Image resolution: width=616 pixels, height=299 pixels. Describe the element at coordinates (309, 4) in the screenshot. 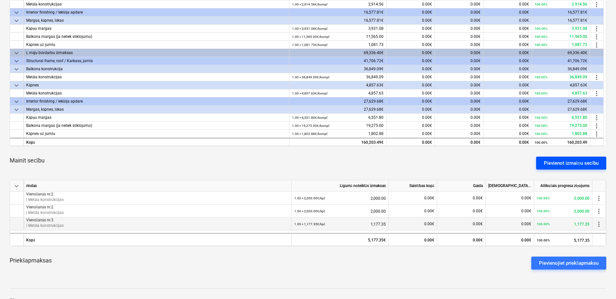

I see `small: 1.00 × 2,914.56€ / kompl` at that location.